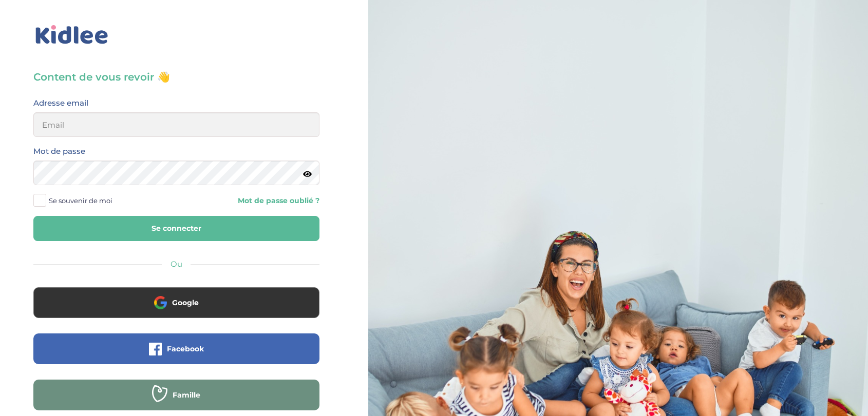 Image resolution: width=868 pixels, height=416 pixels. Describe the element at coordinates (251, 200) in the screenshot. I see `a: Mot de passe oublié ?` at that location.